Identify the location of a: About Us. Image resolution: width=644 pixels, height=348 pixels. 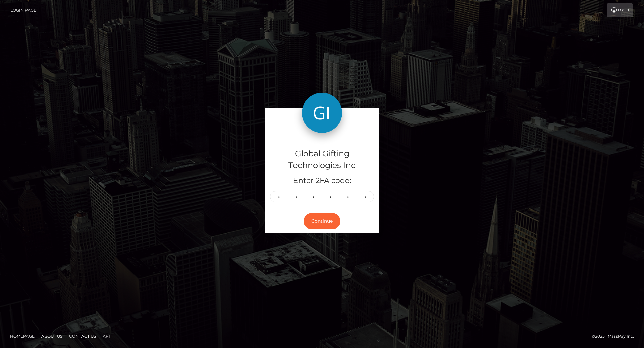
(51, 336).